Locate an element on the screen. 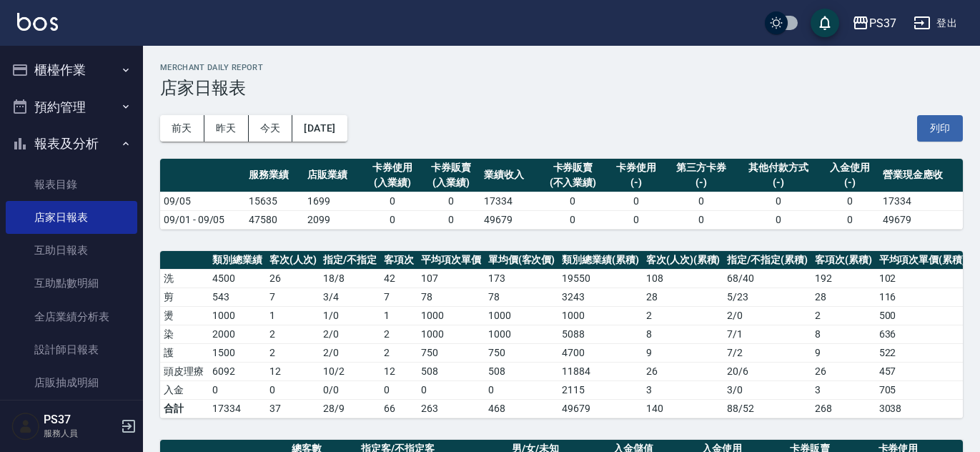 This screenshot has height=452, width=980. td: 6092 is located at coordinates (237, 371).